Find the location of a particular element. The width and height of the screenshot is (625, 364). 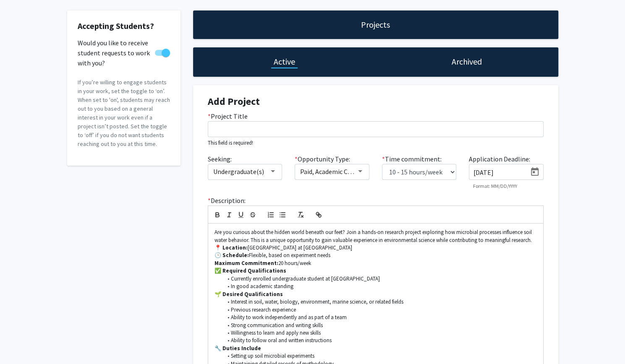

strong: 🔧 Duties Include is located at coordinates (237, 348).